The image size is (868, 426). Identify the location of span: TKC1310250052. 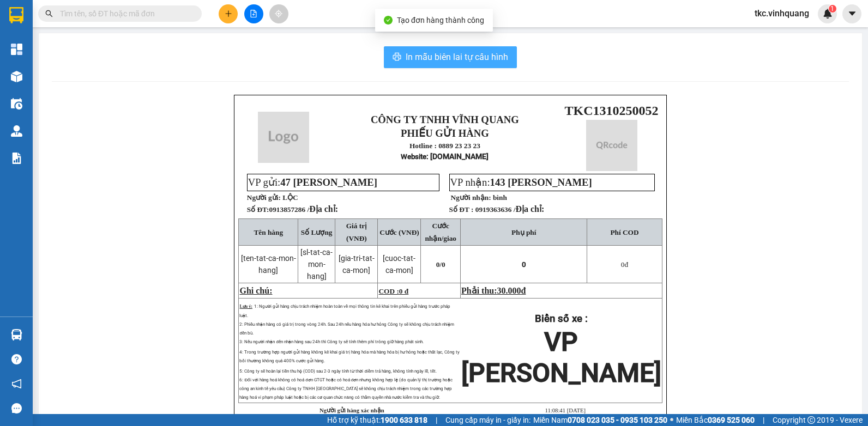
(611, 111).